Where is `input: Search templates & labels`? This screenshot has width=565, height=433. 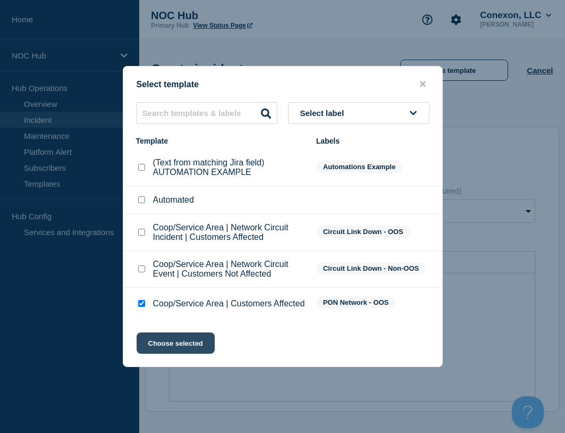
input: Search templates & labels is located at coordinates (207, 113).